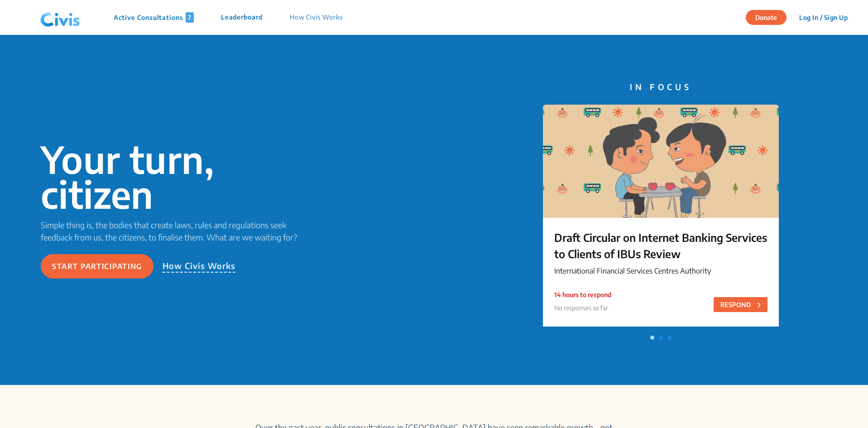 This screenshot has height=428, width=868. I want to click on span: No responses so far, so click(581, 307).